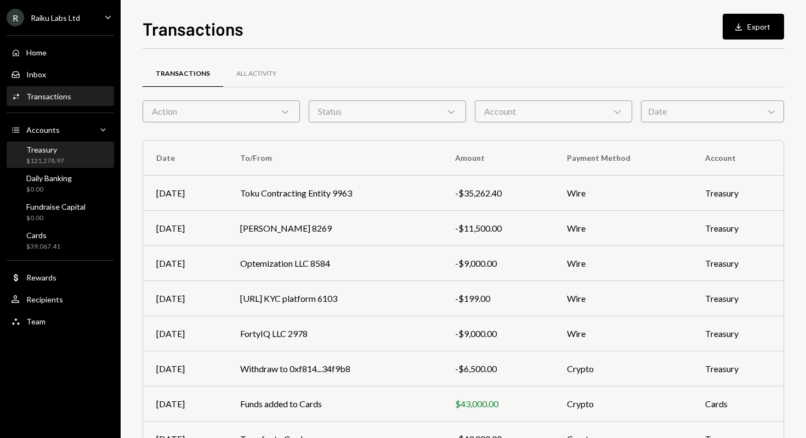 Image resolution: width=806 pixels, height=438 pixels. Describe the element at coordinates (60, 277) in the screenshot. I see `a: Rewards` at that location.